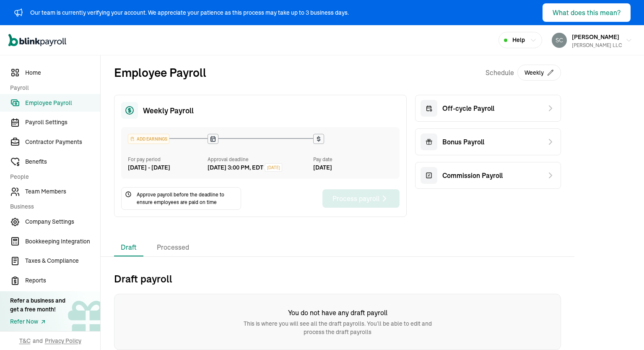 The image size is (644, 350). What do you see at coordinates (38, 321) in the screenshot?
I see `div: Refer Now` at bounding box center [38, 321].